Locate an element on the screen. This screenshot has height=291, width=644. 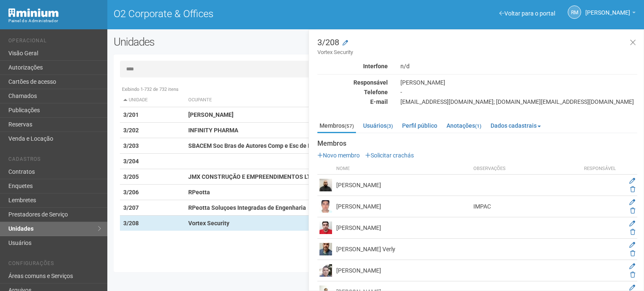
h2: Unidades is located at coordinates (219, 42).